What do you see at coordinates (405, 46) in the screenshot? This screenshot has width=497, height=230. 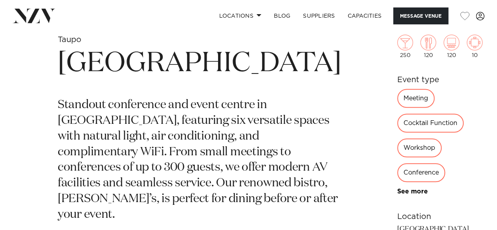 I see `div: 250` at bounding box center [405, 46].